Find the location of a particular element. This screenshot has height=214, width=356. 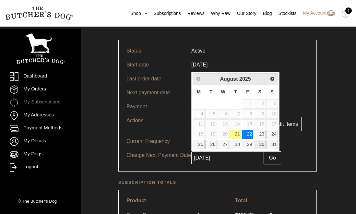

span: 2025 is located at coordinates (245, 79).